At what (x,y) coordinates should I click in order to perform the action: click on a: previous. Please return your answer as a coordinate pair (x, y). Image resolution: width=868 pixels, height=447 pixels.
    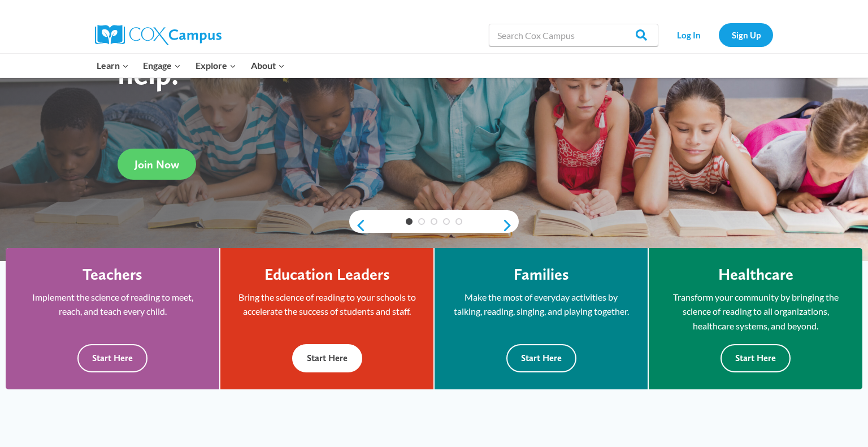
    Looking at the image, I should click on (358, 226).